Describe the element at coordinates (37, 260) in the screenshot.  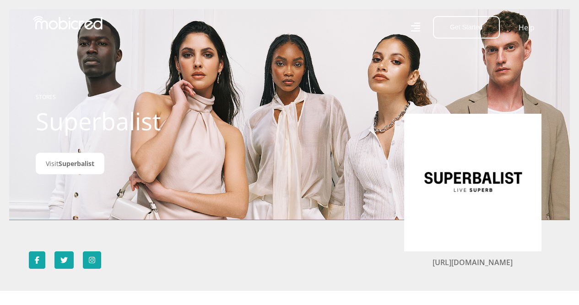
I see `a: Follow Superbalist on Facebook` at that location.